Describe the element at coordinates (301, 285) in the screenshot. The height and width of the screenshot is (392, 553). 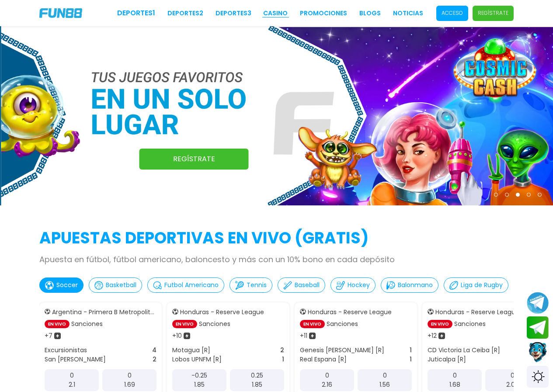
I see `button: Baseball` at that location.